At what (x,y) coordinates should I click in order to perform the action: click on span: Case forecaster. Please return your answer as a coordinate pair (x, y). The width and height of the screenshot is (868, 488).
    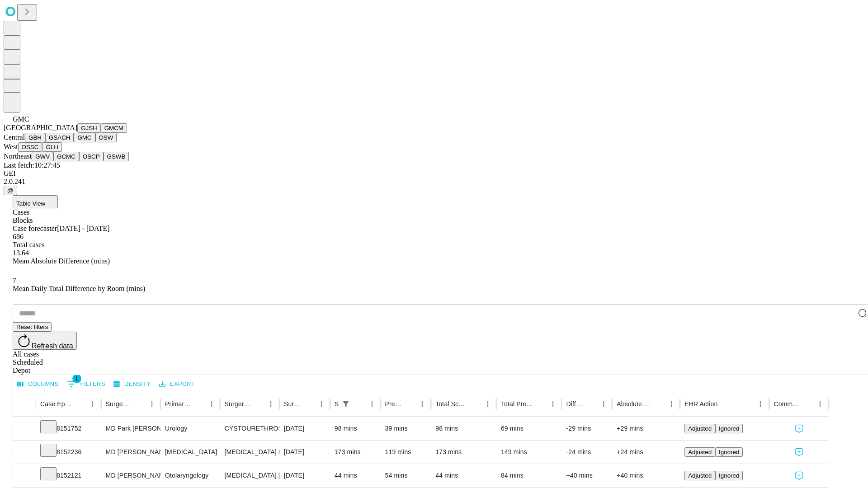
    Looking at the image, I should click on (35, 228).